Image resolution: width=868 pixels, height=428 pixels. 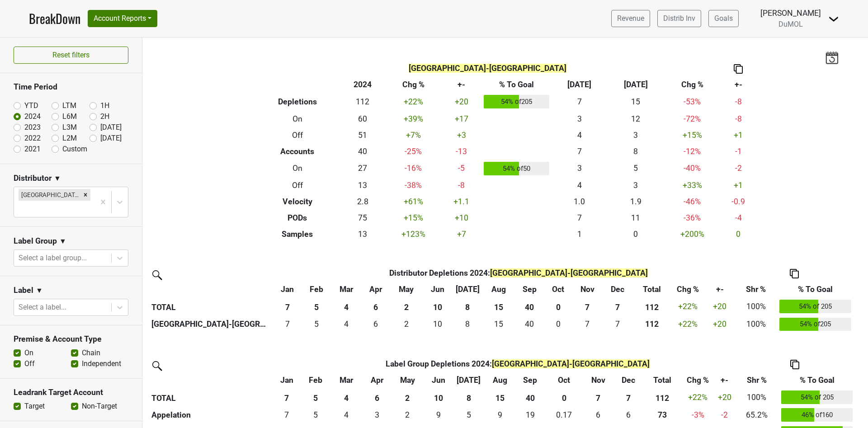 I want to click on th: Total: activate to sort column ascending, so click(x=662, y=380).